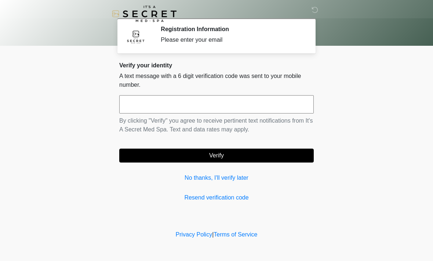 The width and height of the screenshot is (433, 261). I want to click on a: No thanks, I'll verify later, so click(216, 178).